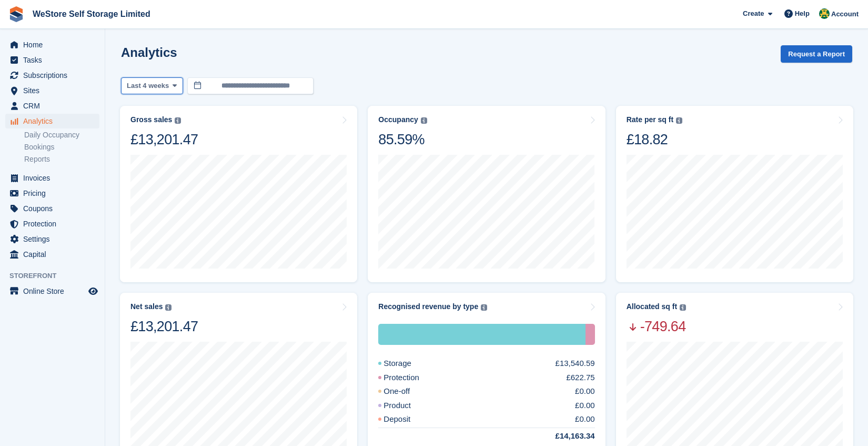 This screenshot has height=446, width=868. What do you see at coordinates (151, 119) in the screenshot?
I see `div: Gross sales` at bounding box center [151, 119].